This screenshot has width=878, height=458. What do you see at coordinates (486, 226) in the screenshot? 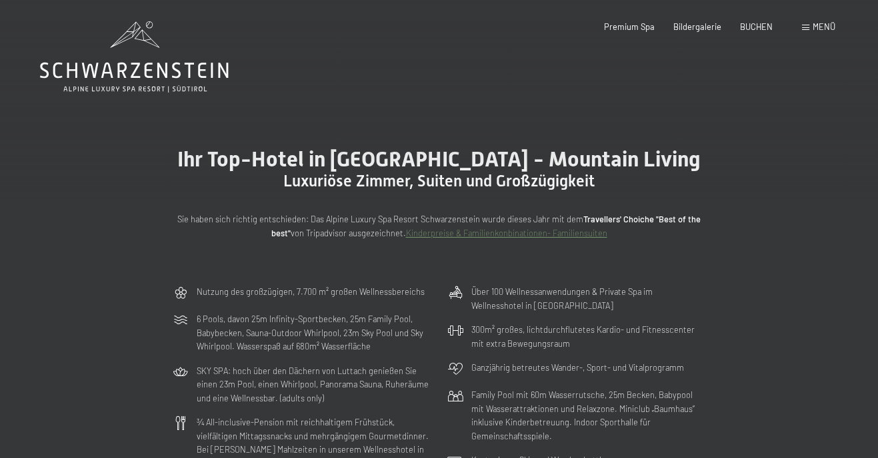
I see `strong: Travellers' Choiche "Best of the best"` at bounding box center [486, 226].